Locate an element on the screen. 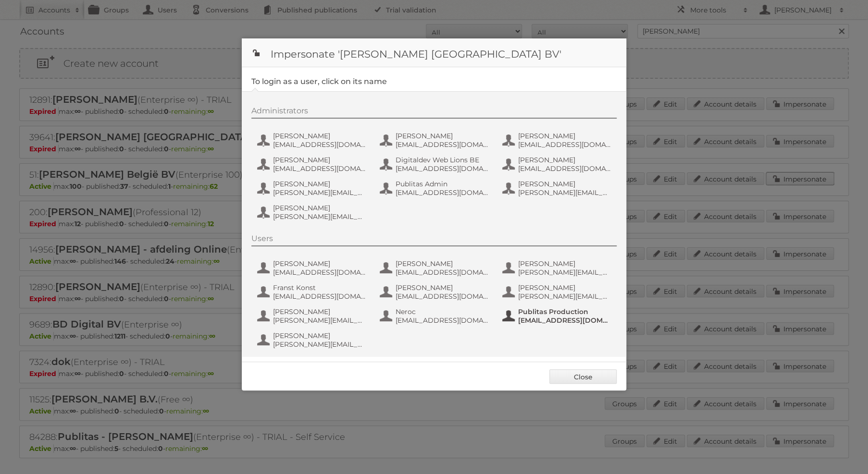  span: Franst Konst is located at coordinates (319, 288).